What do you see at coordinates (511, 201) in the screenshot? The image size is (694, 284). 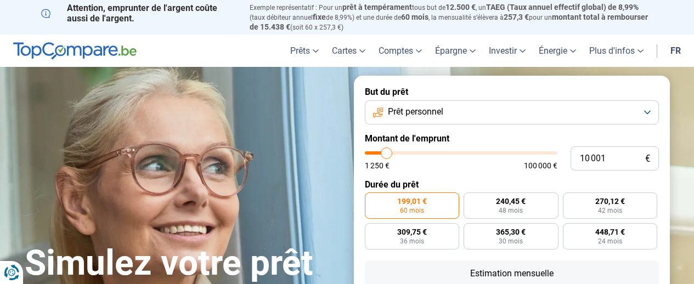 I see `span: 240,45 €` at bounding box center [511, 201].